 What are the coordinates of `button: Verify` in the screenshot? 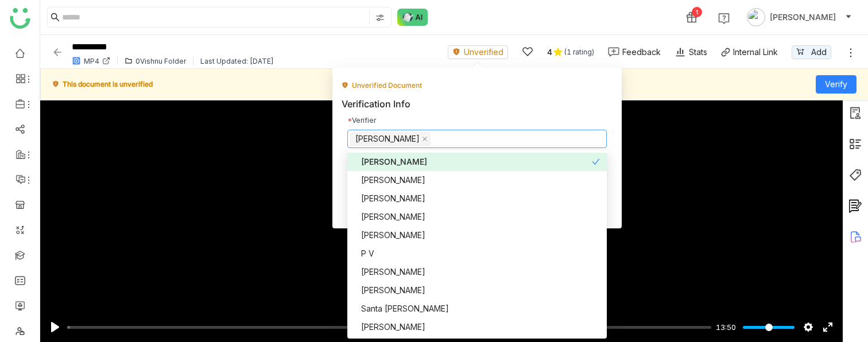 It's located at (835, 84).